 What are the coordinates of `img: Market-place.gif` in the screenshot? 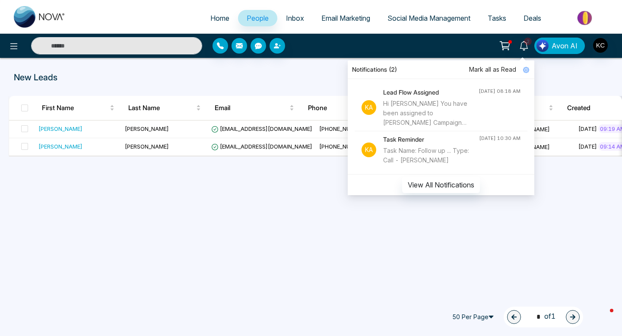 It's located at (586, 18).